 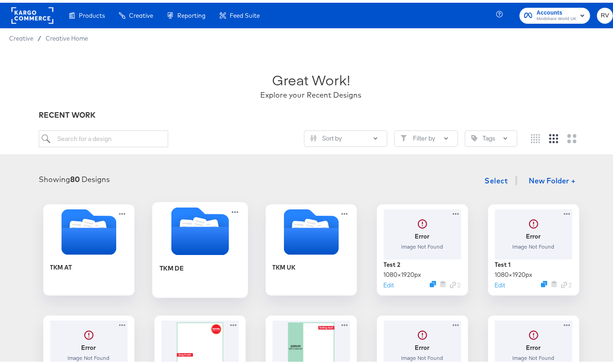 What do you see at coordinates (496, 177) in the screenshot?
I see `button: Select` at bounding box center [496, 177].